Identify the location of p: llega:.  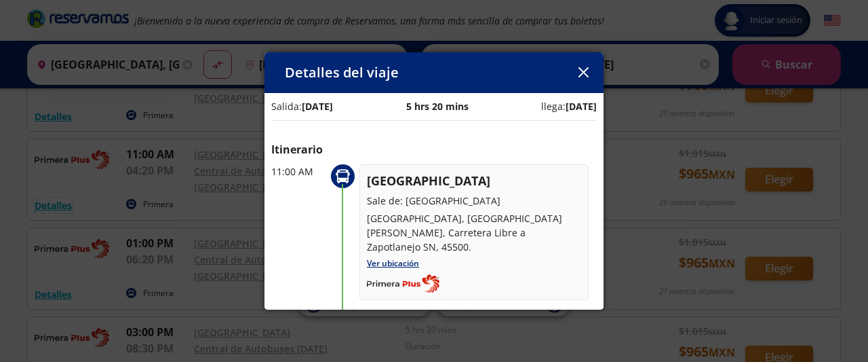
(569, 106).